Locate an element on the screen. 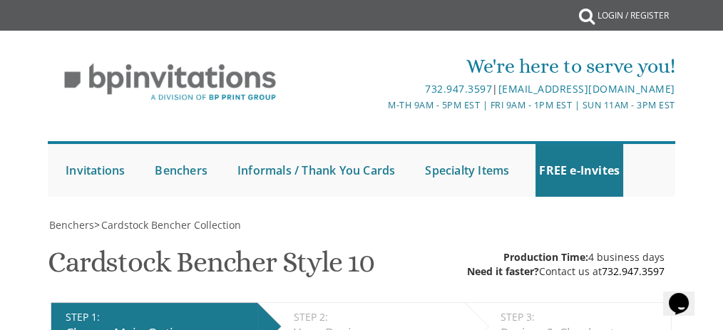 The height and width of the screenshot is (330, 723). div: STEP 3: is located at coordinates (582, 317).